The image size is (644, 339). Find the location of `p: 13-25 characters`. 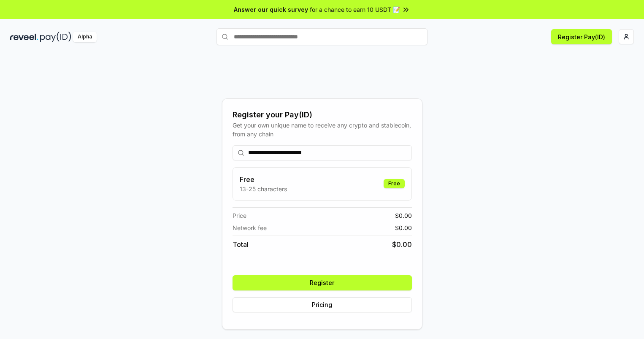

p: 13-25 characters is located at coordinates (263, 188).